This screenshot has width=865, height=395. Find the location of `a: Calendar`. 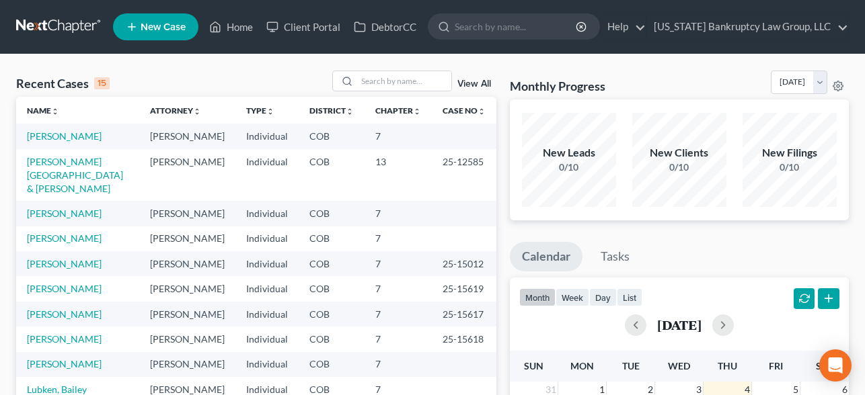

a: Calendar is located at coordinates (546, 257).